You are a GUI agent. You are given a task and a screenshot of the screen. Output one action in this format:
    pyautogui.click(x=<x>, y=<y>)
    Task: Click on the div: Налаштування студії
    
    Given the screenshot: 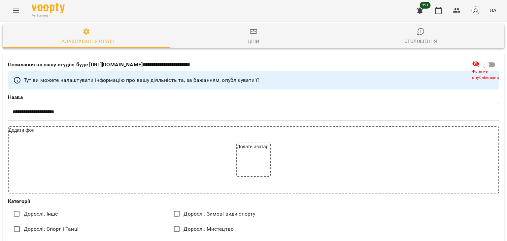 What is the action you would take?
    pyautogui.click(x=86, y=41)
    